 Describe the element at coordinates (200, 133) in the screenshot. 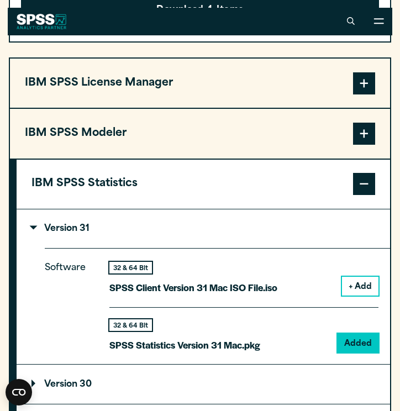

I see `button: IBM SPSS Modeler` at that location.